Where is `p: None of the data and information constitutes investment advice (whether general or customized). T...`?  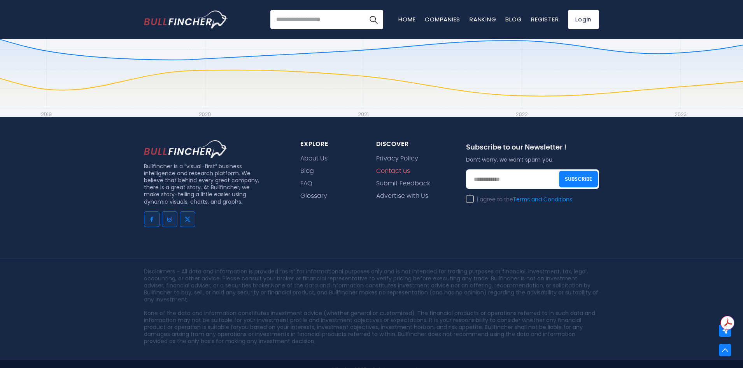
p: None of the data and information constitutes investment advice (whether general or customized). T... is located at coordinates (372, 327).